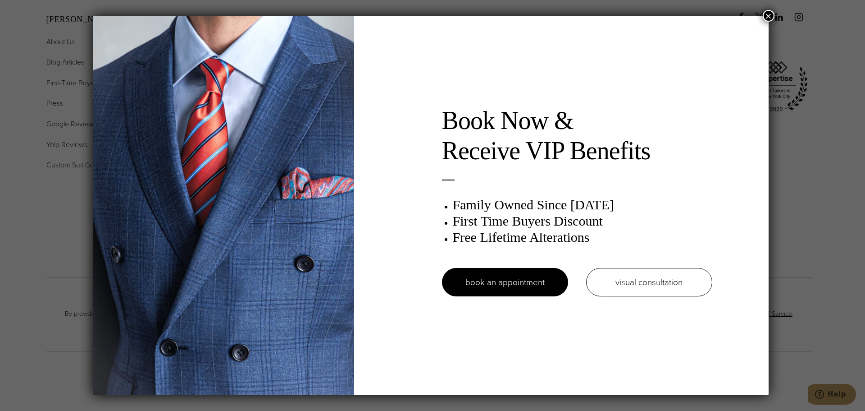 This screenshot has height=411, width=865. I want to click on button: Close, so click(769, 16).